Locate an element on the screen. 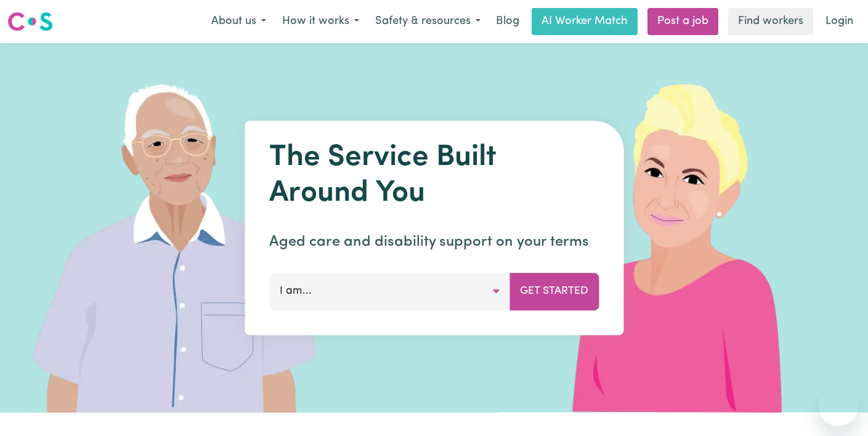 This screenshot has width=868, height=436. button: About us is located at coordinates (238, 22).